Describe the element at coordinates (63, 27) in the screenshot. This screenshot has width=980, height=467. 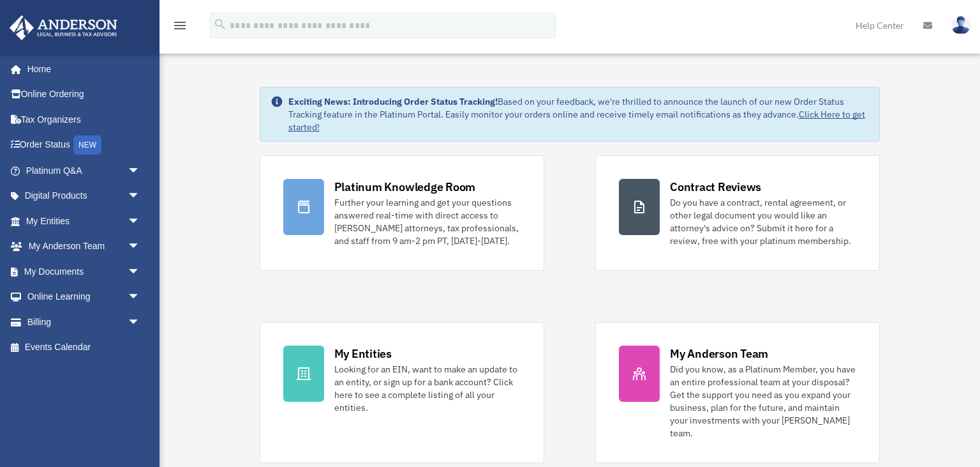
I see `img: Anderson Advisors Platinum Portal` at that location.